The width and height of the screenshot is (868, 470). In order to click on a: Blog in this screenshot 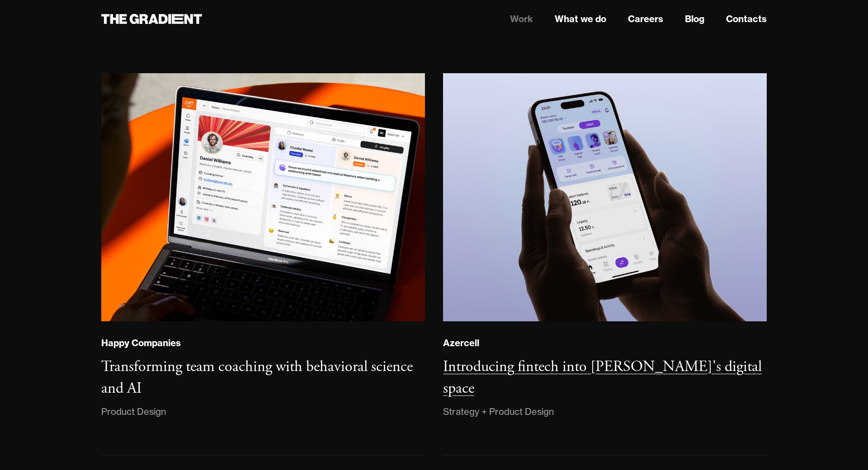, I will do `click(695, 19)`.